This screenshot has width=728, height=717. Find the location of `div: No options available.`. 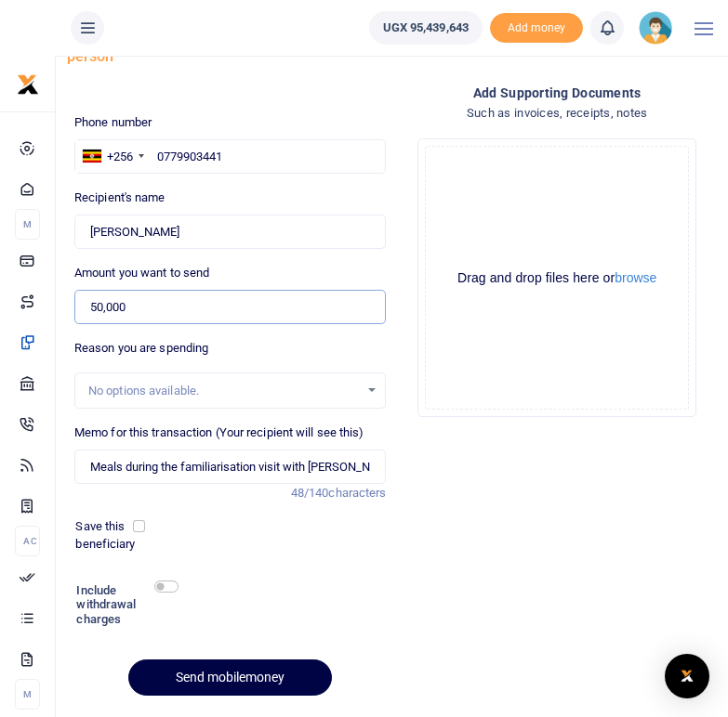

div: No options available. is located at coordinates (224, 391).